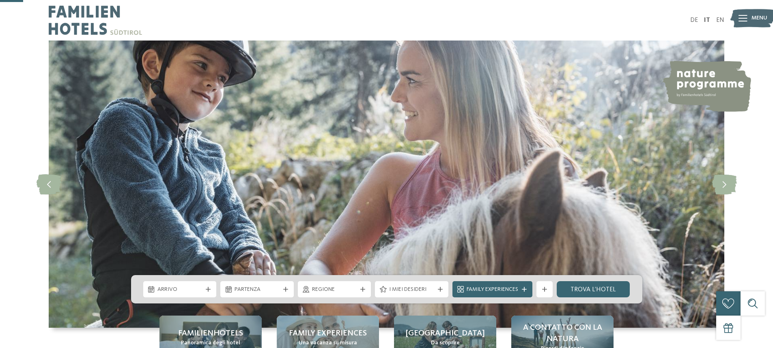 The image size is (773, 348). Describe the element at coordinates (334, 290) in the screenshot. I see `span: Regione` at that location.